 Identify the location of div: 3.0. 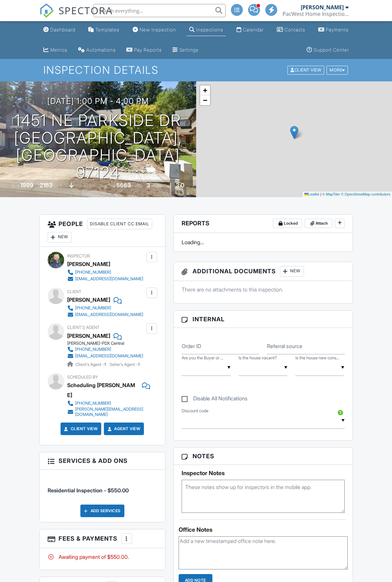
(180, 185).